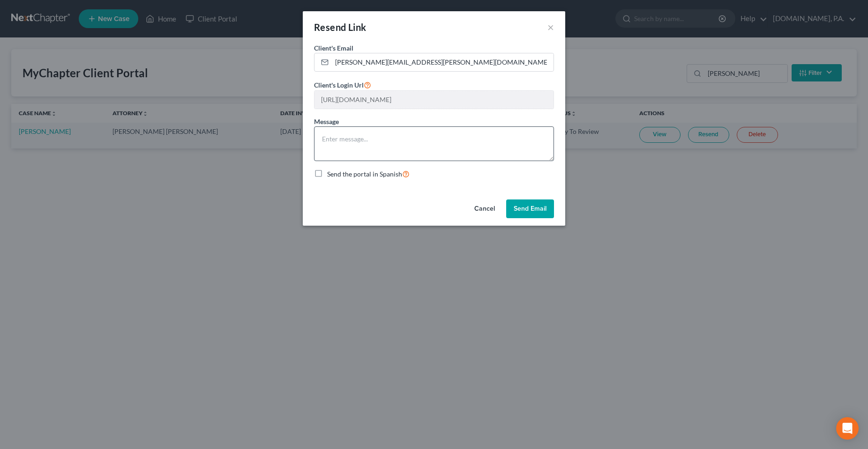  What do you see at coordinates (485, 209) in the screenshot?
I see `button: Cancel` at bounding box center [485, 209].